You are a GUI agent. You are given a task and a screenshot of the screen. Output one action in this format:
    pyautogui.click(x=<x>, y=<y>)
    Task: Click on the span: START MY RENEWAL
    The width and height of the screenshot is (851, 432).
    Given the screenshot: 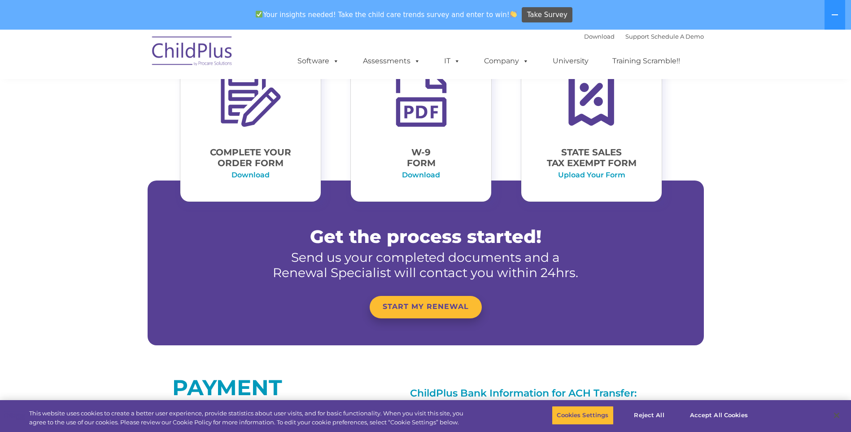 What is the action you would take?
    pyautogui.click(x=426, y=306)
    